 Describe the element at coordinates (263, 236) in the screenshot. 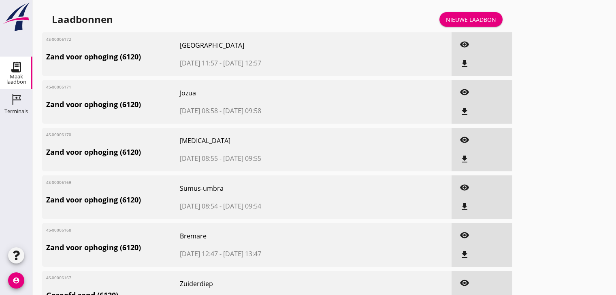

I see `span: Bremare` at that location.